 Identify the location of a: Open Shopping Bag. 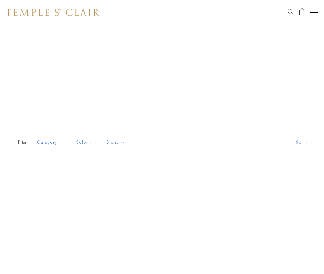
(302, 12).